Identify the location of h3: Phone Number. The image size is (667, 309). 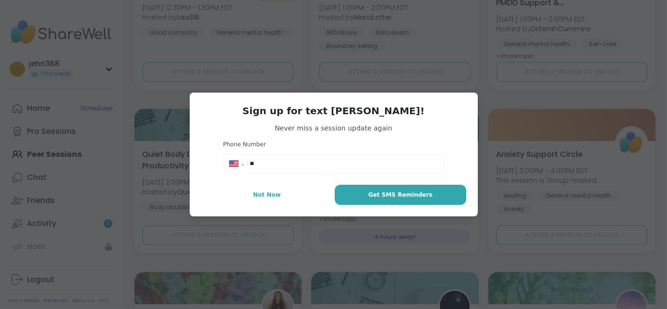
(334, 145).